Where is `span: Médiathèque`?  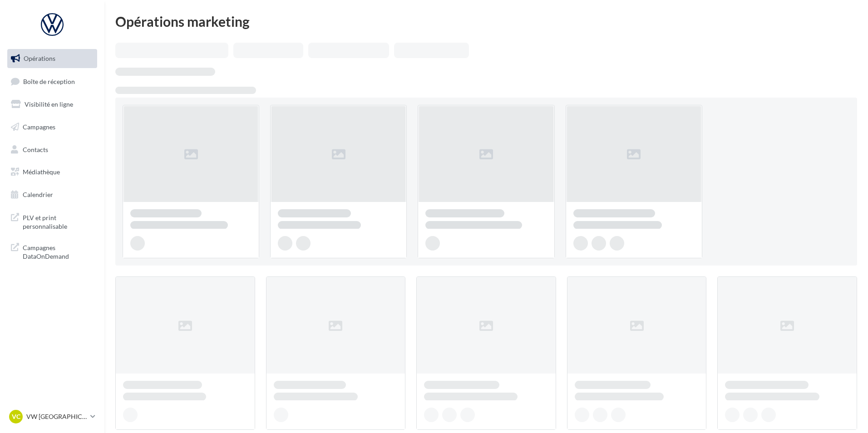 span: Médiathèque is located at coordinates (42, 171).